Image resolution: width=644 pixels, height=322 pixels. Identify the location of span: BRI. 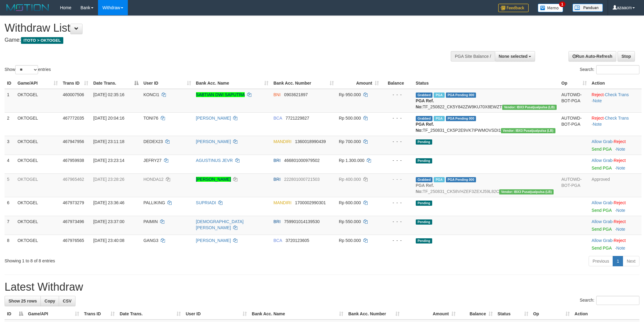
(276, 160).